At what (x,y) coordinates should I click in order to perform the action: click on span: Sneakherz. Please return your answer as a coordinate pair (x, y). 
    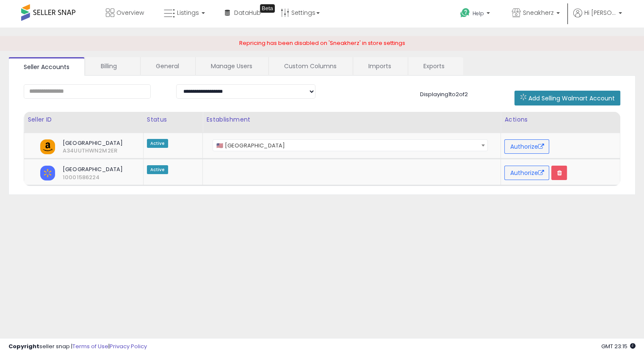
    Looking at the image, I should click on (538, 13).